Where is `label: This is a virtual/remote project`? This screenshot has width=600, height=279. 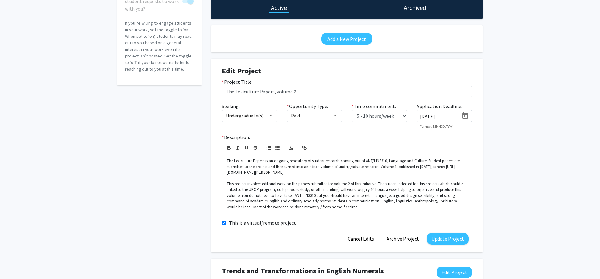
label: This is a virtual/remote project is located at coordinates (263, 223).